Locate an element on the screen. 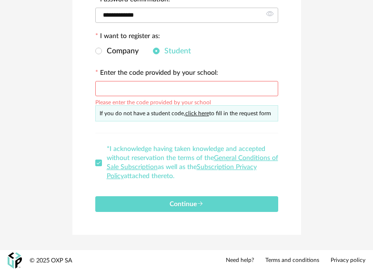 This screenshot has height=271, width=373. a: General Conditions of Sale Subscription is located at coordinates (192, 162).